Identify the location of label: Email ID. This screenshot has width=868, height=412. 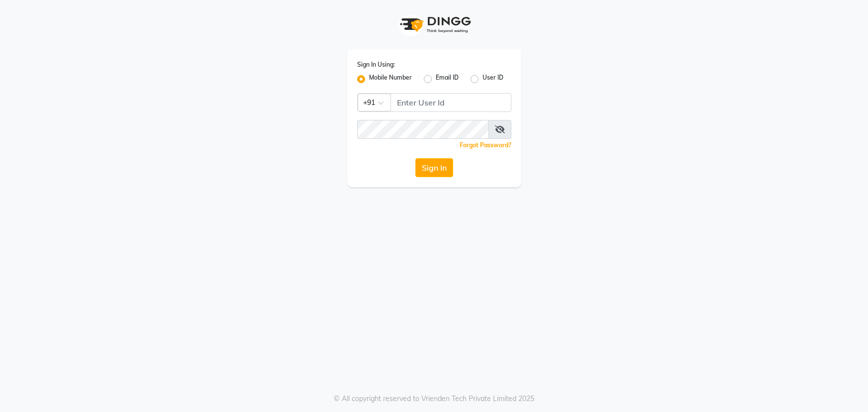
(447, 79).